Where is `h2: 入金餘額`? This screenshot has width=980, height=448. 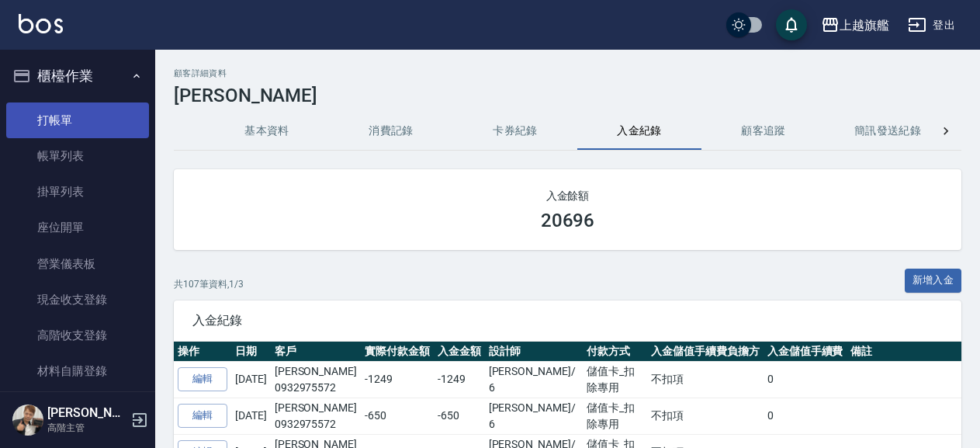
h2: 入金餘額 is located at coordinates (567, 195).